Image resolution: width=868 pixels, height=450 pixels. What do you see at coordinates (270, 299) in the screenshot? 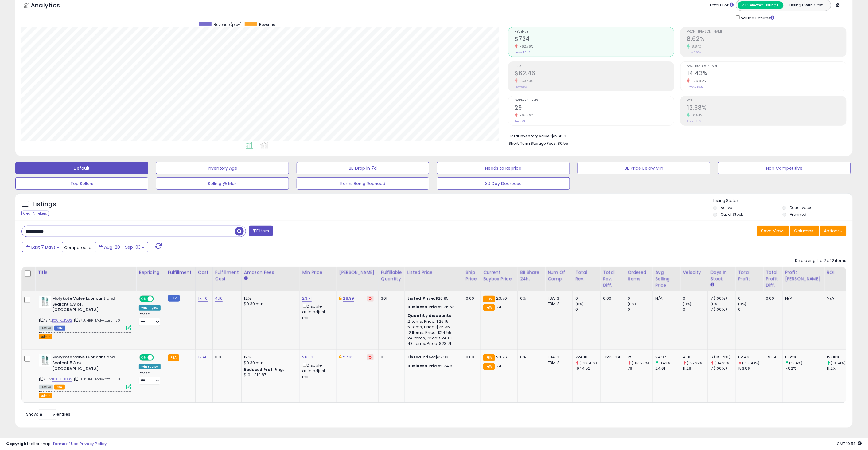
I see `div: 12%` at bounding box center [270, 299].